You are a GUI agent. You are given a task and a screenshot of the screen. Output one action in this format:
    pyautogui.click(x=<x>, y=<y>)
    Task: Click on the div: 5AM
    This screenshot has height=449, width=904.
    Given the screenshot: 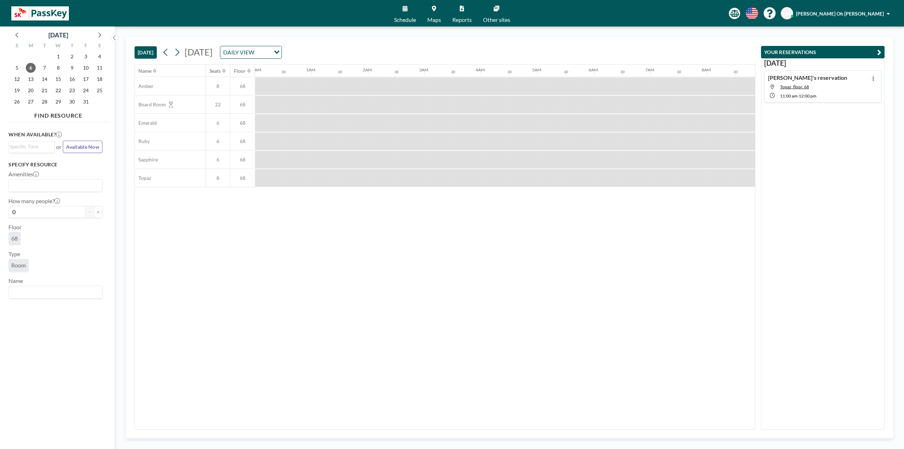 What is the action you would take?
    pyautogui.click(x=537, y=70)
    